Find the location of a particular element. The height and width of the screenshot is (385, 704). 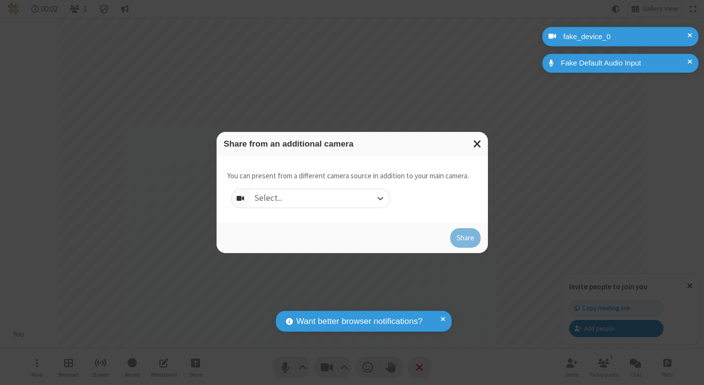

span: Want better browser notifications? is located at coordinates (359, 322).